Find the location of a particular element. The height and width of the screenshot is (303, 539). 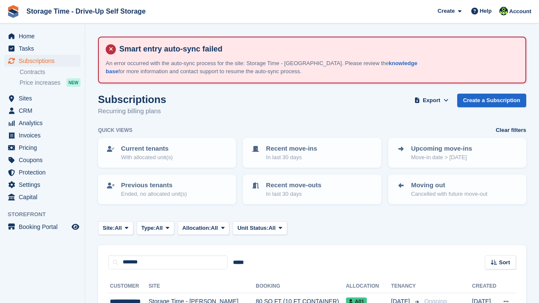

h1: Subscriptions is located at coordinates (132, 99).